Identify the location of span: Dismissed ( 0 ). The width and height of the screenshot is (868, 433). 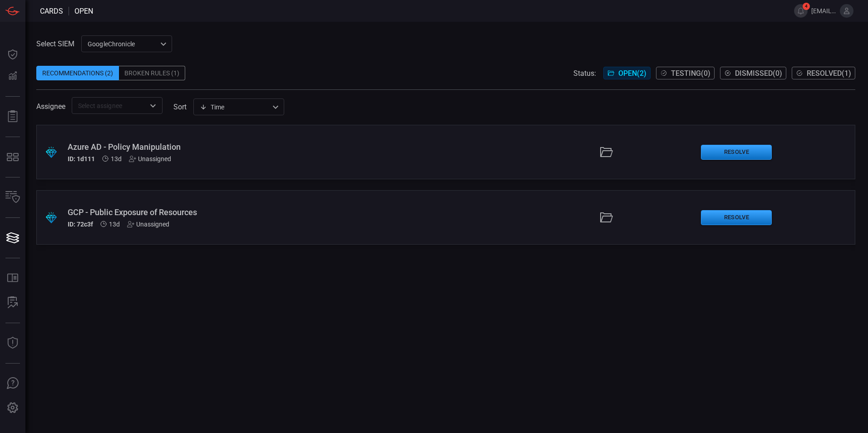
(759, 73).